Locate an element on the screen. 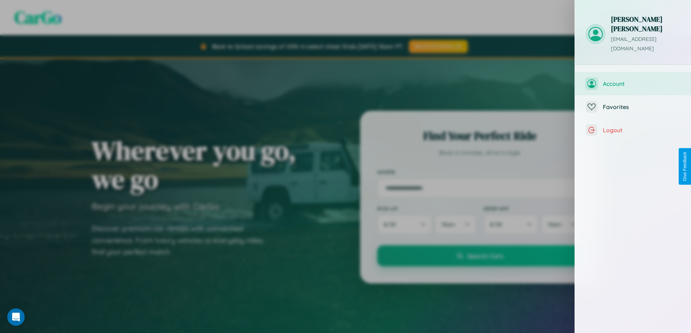 The image size is (691, 333). button: Account is located at coordinates (633, 84).